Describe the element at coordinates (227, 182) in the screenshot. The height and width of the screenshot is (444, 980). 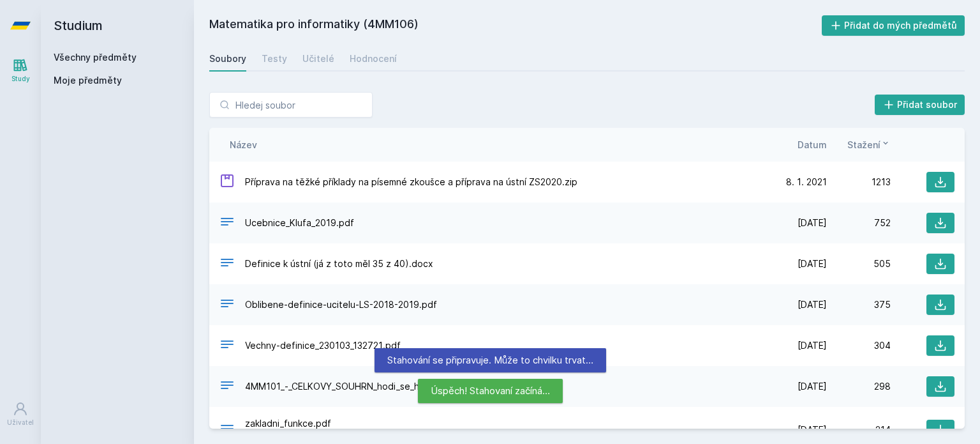
I see `div: ZIP` at that location.